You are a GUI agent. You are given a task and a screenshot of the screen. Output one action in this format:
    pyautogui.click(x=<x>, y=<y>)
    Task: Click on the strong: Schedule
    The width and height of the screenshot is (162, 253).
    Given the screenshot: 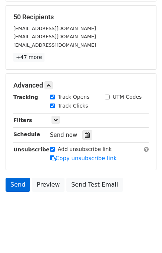 What is the action you would take?
    pyautogui.click(x=27, y=134)
    